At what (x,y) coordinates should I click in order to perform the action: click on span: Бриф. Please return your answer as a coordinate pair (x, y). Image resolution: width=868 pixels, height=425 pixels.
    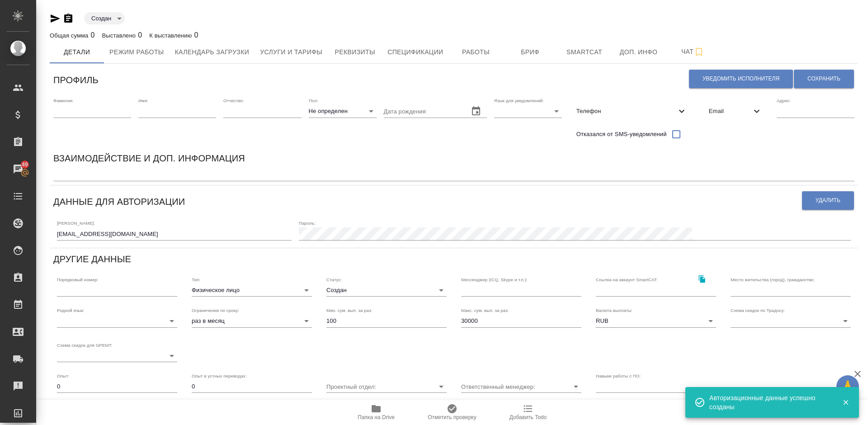
    Looking at the image, I should click on (530, 52).